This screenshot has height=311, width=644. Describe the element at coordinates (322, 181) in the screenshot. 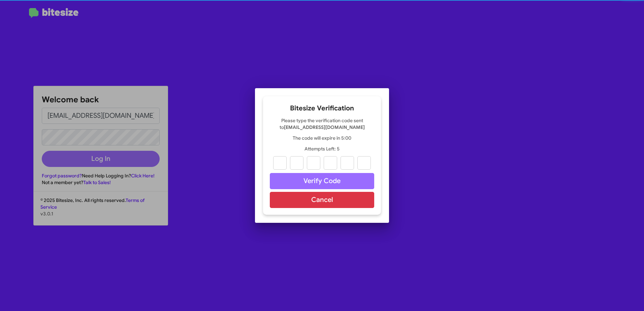

I see `button: Verify Code` at that location.